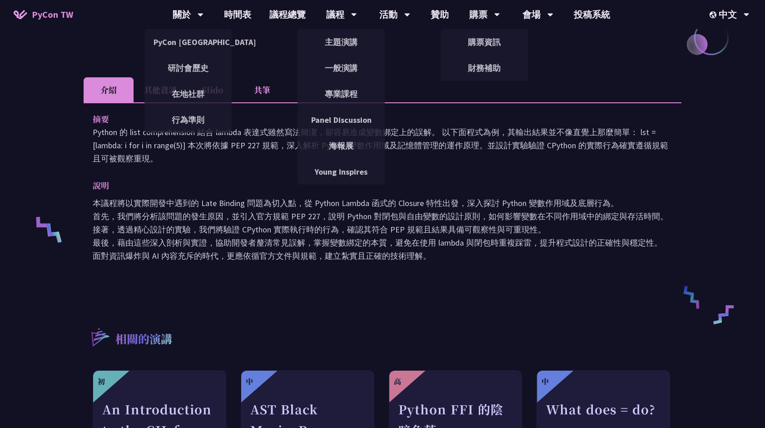 This screenshot has height=428, width=765. What do you see at coordinates (398, 381) in the screenshot?
I see `div: 高` at bounding box center [398, 381].